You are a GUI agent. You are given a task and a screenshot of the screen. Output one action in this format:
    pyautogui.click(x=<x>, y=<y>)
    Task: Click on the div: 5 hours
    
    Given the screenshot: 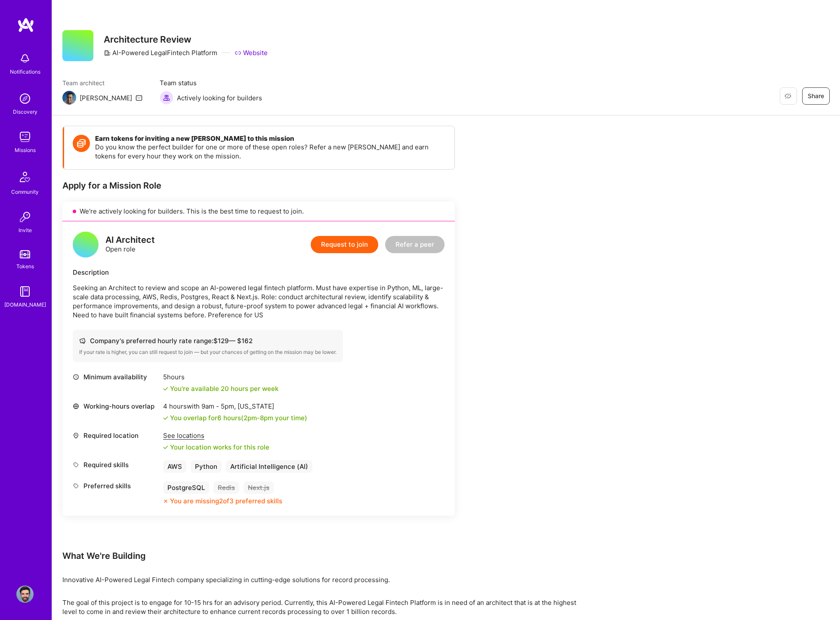 What is the action you would take?
    pyautogui.click(x=221, y=377)
    